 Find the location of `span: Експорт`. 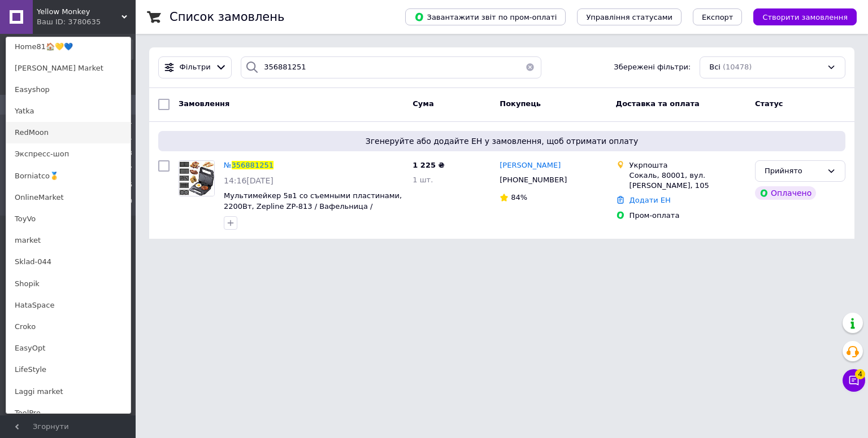

span: Експорт is located at coordinates (718, 17).